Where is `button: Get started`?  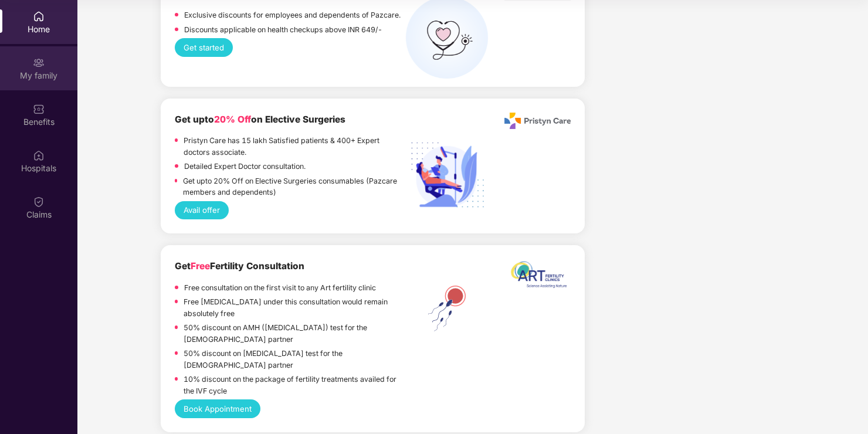 button: Get started is located at coordinates (204, 47).